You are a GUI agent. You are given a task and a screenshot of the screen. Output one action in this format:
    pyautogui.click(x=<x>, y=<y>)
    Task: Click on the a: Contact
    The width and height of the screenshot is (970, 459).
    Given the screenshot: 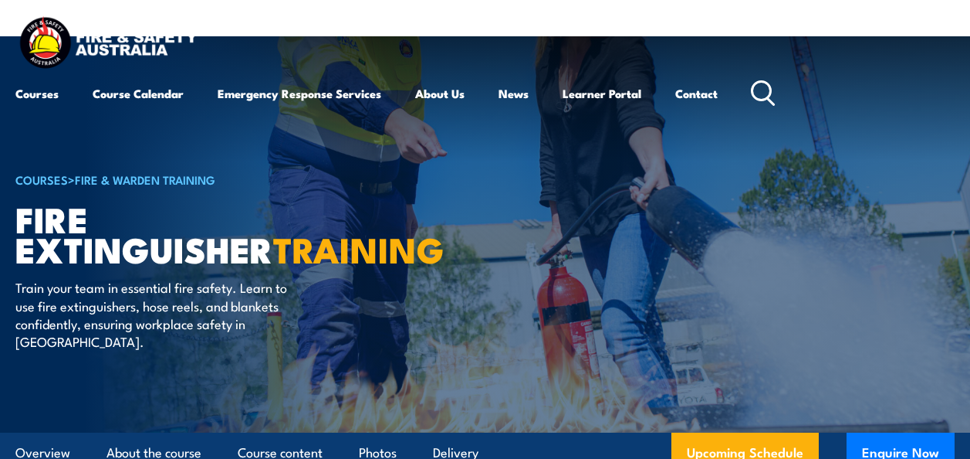 What is the action you would take?
    pyautogui.click(x=696, y=93)
    